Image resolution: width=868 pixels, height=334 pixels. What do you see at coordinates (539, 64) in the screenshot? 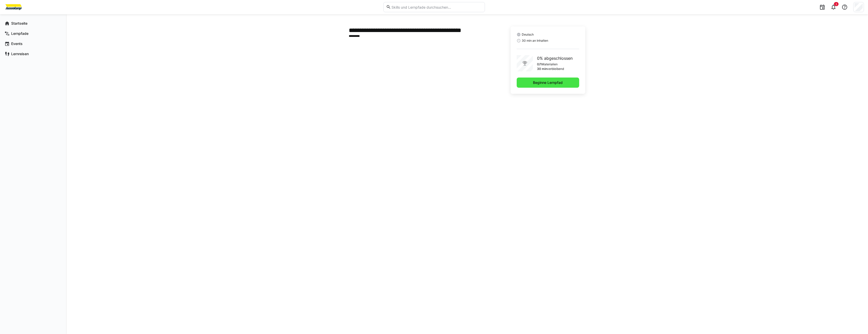
I see `p: 0/1` at bounding box center [539, 64].